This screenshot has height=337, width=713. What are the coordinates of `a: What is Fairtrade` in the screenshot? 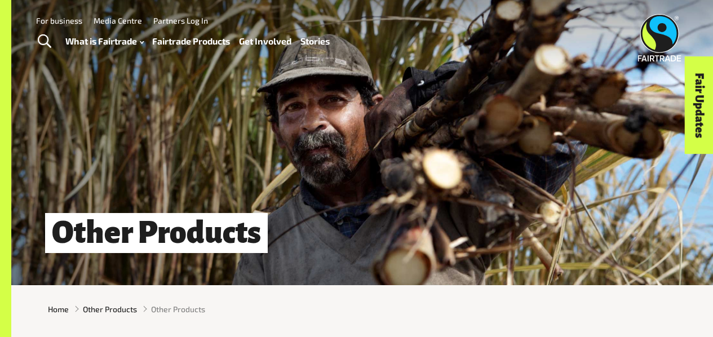 It's located at (104, 41).